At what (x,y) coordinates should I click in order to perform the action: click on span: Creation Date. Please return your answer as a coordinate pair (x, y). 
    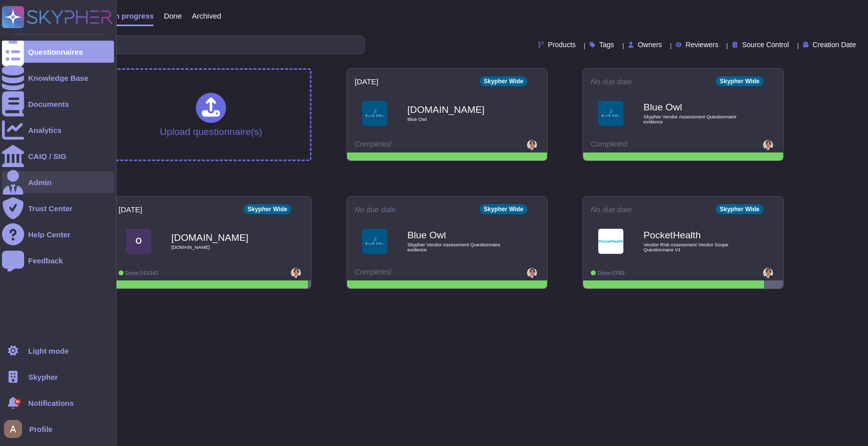
    Looking at the image, I should click on (834, 45).